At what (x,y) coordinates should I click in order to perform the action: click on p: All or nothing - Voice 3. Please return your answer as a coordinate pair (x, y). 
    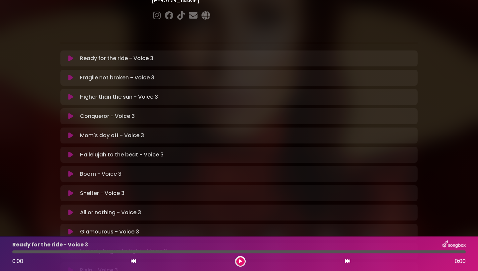
    Looking at the image, I should click on (111, 213).